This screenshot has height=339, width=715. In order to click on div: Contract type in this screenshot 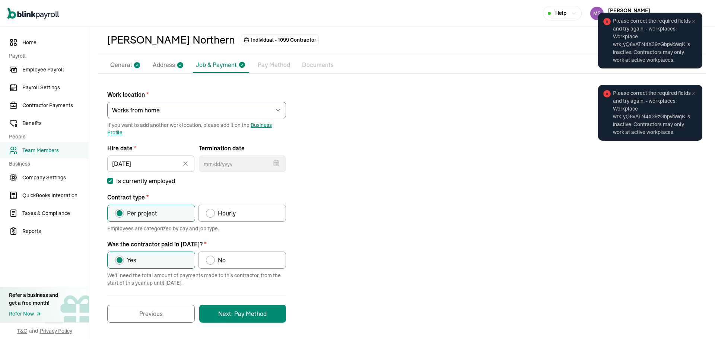, I will do `click(197, 207)`.